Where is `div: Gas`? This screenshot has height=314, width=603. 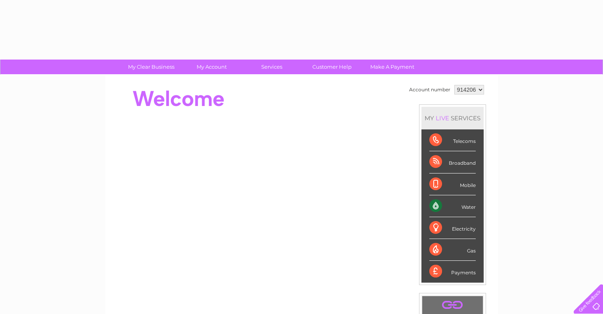 div: Gas is located at coordinates (452, 249).